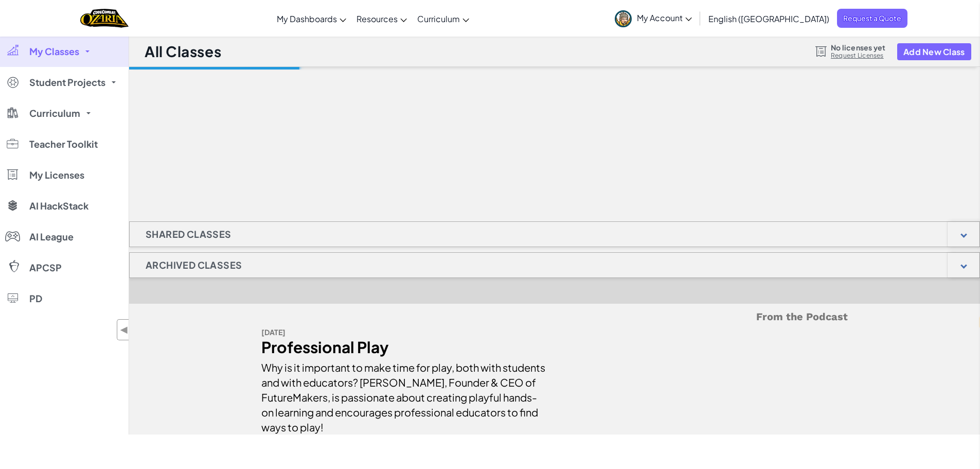  What do you see at coordinates (872, 18) in the screenshot?
I see `a: Request a Quote` at bounding box center [872, 18].